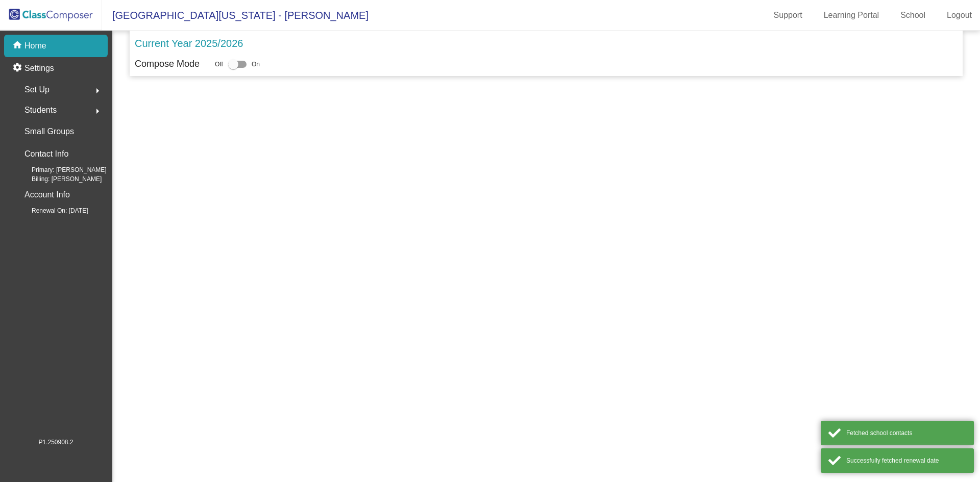 The image size is (980, 482). I want to click on mat-icon: settings, so click(18, 69).